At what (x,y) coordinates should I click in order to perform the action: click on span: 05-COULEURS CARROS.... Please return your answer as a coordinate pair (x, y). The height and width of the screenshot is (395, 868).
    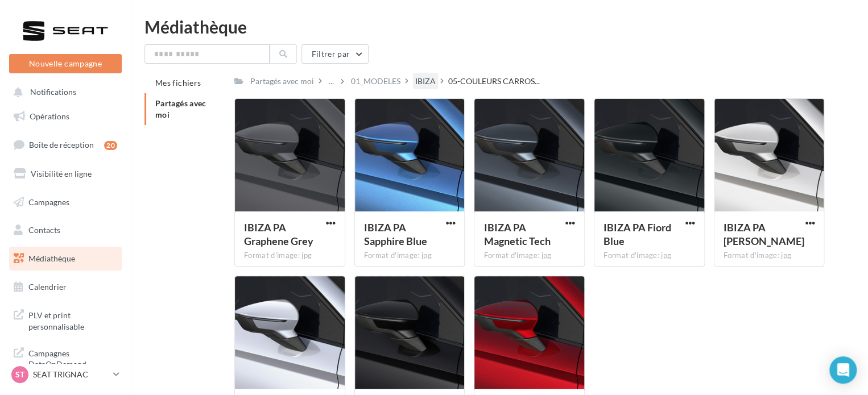
    Looking at the image, I should click on (494, 82).